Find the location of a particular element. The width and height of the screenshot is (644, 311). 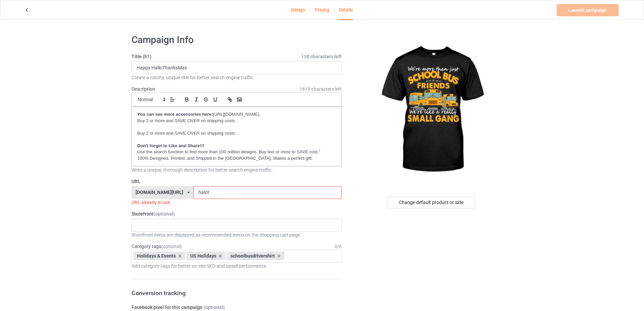

label: Storefront is located at coordinates (237, 214).